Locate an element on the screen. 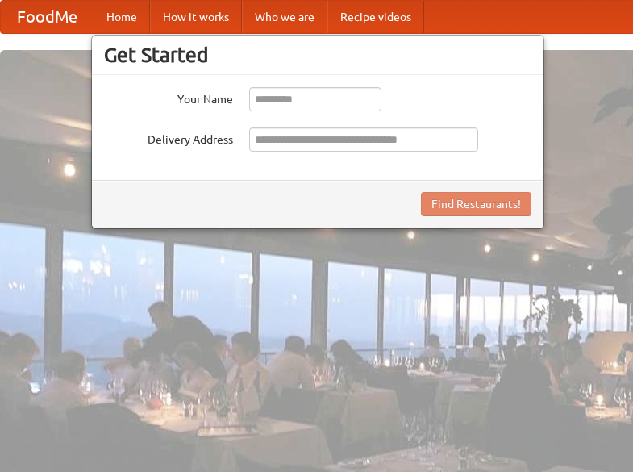 This screenshot has height=472, width=633. label: Delivery Address is located at coordinates (169, 137).